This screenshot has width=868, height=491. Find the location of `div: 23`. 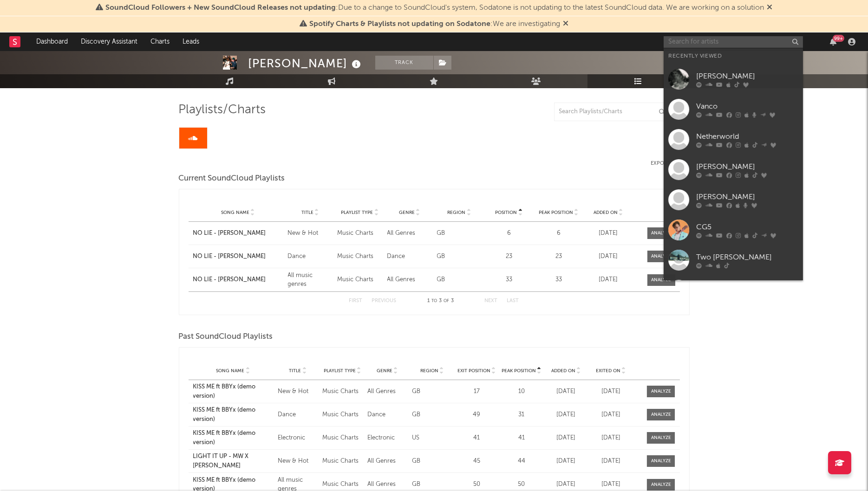

div: 23 is located at coordinates (559, 257).